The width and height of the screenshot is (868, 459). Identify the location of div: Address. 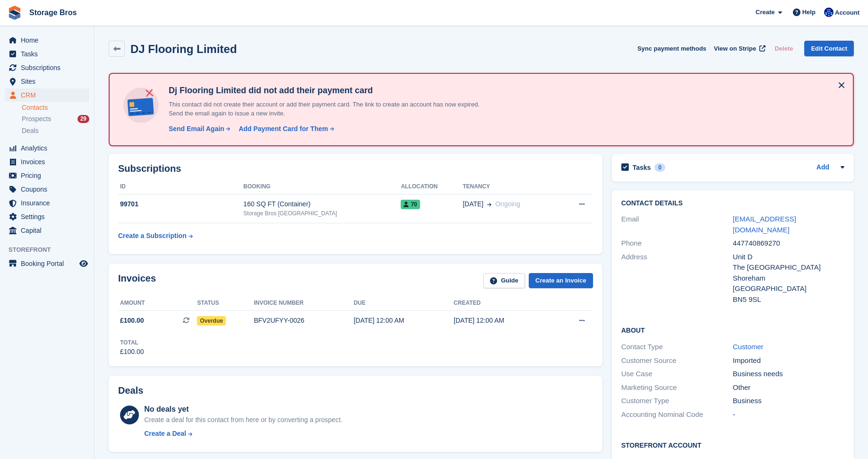
(676, 278).